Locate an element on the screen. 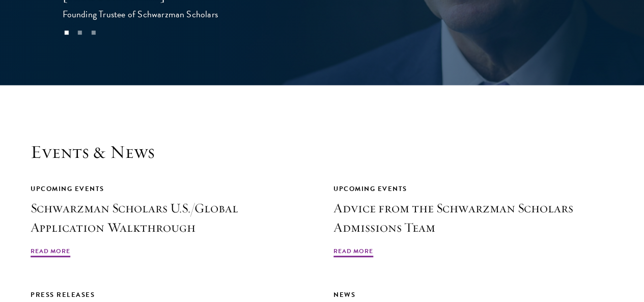  a: Upcoming Events Schwarzman Scholars U.S./Global Application Walkthrough Read More is located at coordinates (170, 221).